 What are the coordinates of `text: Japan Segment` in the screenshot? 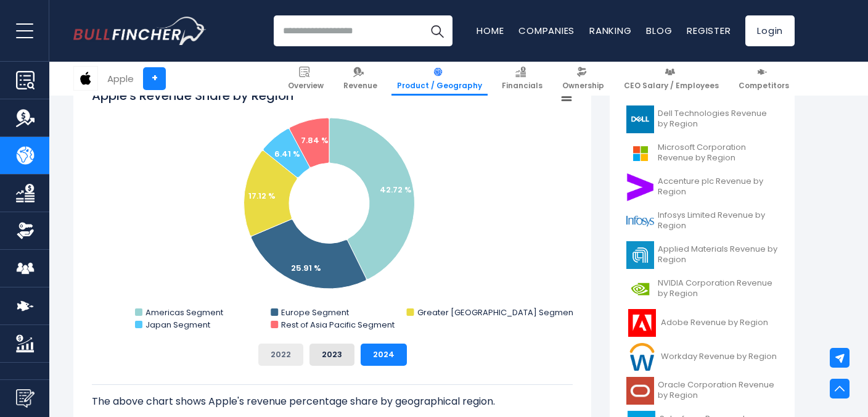 It's located at (177, 324).